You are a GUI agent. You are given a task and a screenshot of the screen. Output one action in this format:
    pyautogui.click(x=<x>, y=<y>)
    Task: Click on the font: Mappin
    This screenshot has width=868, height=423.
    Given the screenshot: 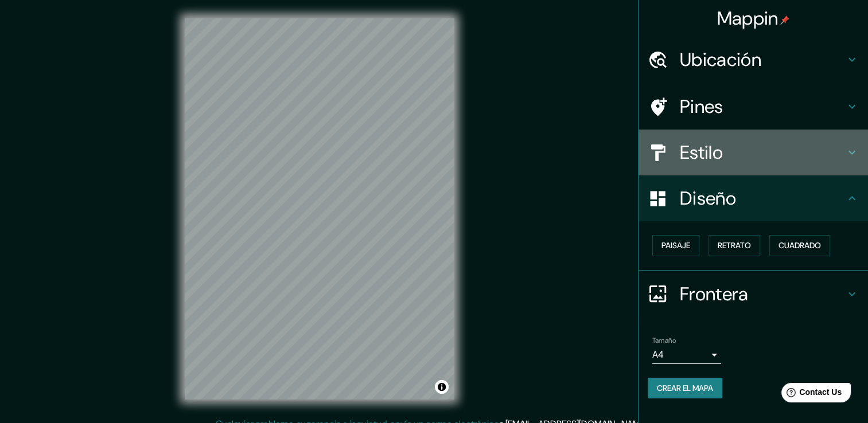 What is the action you would take?
    pyautogui.click(x=748, y=18)
    